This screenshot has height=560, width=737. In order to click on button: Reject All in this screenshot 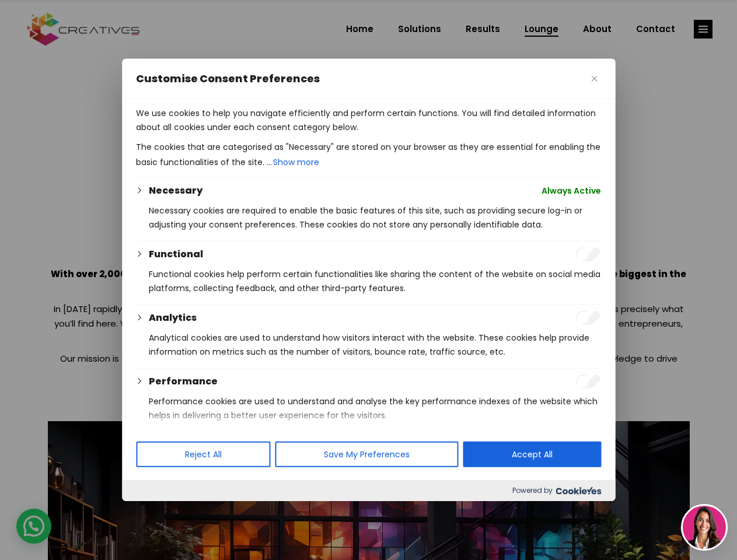, I will do `click(203, 454)`.